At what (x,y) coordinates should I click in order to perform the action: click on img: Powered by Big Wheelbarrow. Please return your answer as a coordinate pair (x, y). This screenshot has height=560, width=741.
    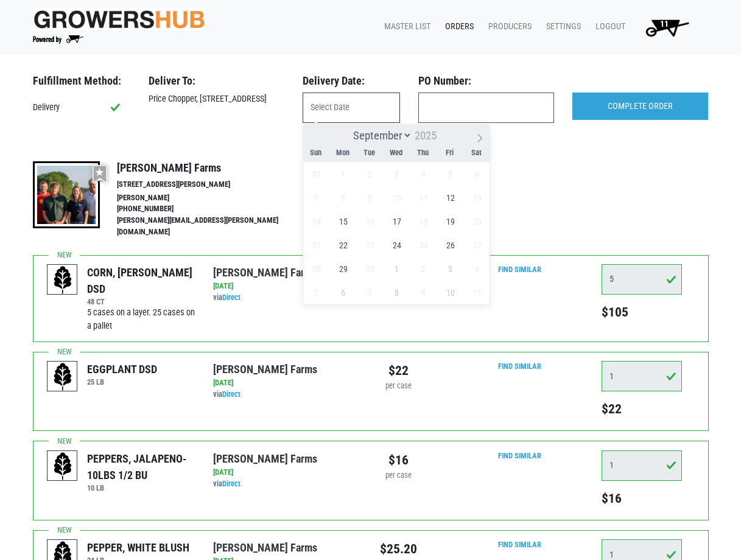
    Looking at the image, I should click on (58, 40).